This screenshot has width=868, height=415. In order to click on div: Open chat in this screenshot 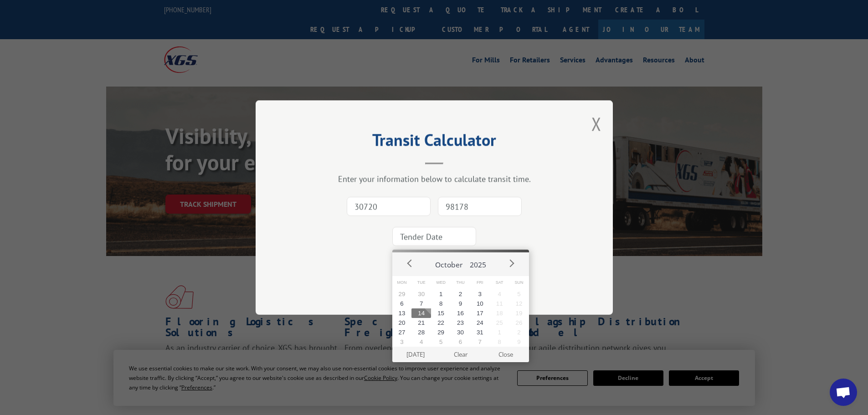, I will do `click(843, 393)`.